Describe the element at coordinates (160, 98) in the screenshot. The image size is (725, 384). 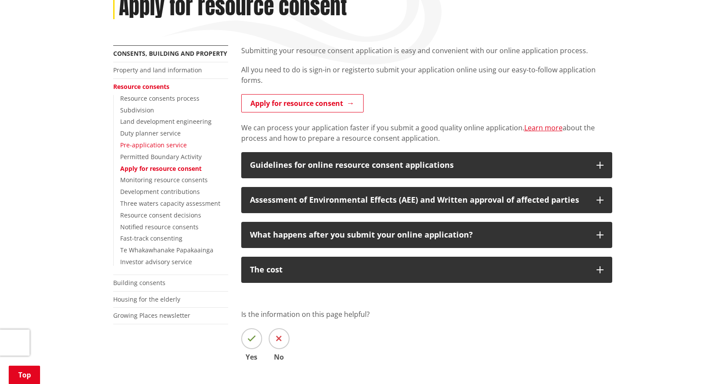
I see `a: Resource consents process` at that location.